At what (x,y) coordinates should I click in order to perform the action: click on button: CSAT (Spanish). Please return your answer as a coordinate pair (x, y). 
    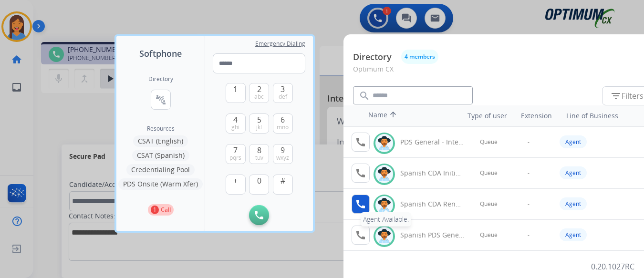
    Looking at the image, I should click on (161, 156).